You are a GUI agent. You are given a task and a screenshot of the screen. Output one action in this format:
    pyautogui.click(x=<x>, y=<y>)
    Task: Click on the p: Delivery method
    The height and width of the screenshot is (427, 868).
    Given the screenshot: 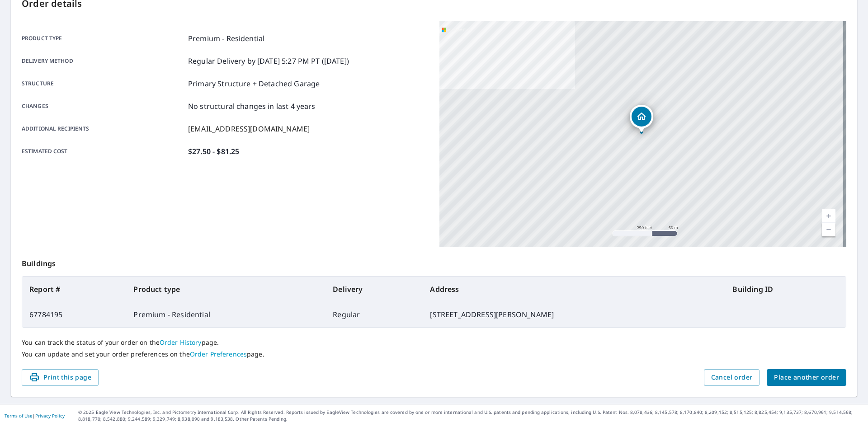 What is the action you would take?
    pyautogui.click(x=103, y=61)
    